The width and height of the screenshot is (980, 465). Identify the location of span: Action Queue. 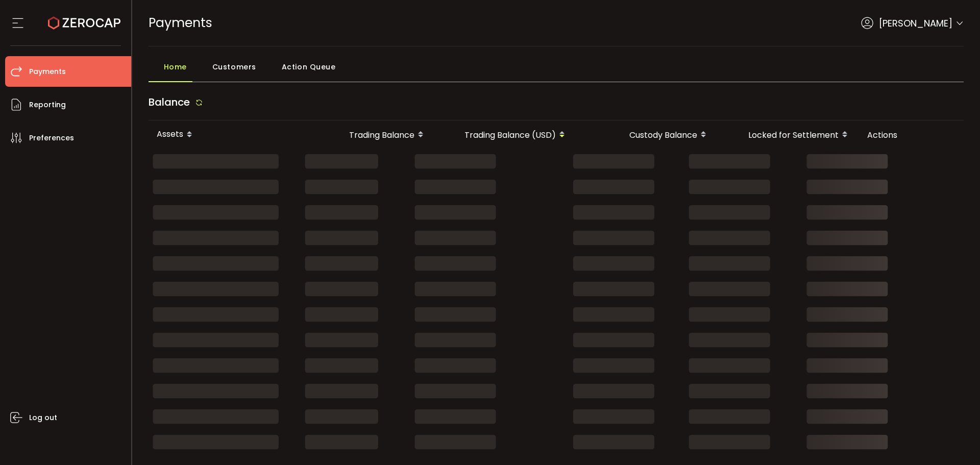
(308, 67).